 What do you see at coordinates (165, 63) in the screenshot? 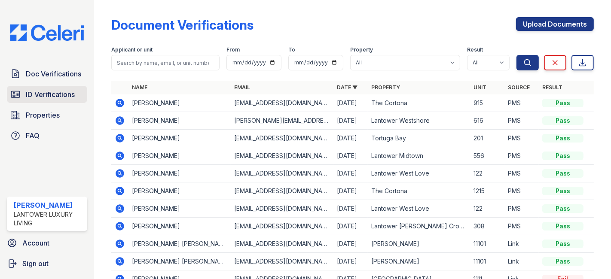
I see `input: Search by name, email, or unit number` at bounding box center [165, 63].